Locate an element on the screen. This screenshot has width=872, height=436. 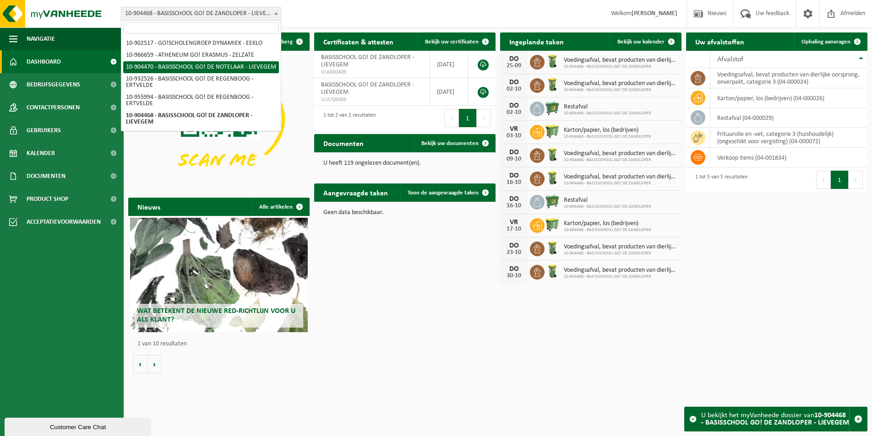
li: 10-966659 - ATHENEUM GO! ERASMUS - ZELZATE is located at coordinates (201, 55).